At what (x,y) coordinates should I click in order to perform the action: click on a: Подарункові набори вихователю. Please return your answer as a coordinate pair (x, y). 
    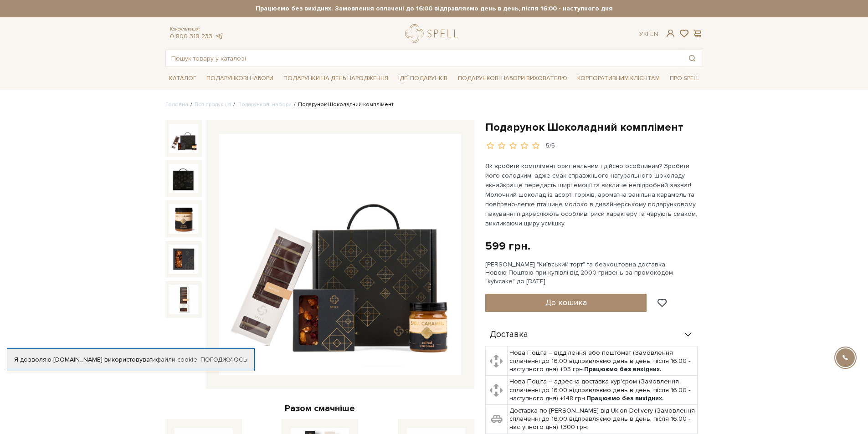
    Looking at the image, I should click on (513, 78).